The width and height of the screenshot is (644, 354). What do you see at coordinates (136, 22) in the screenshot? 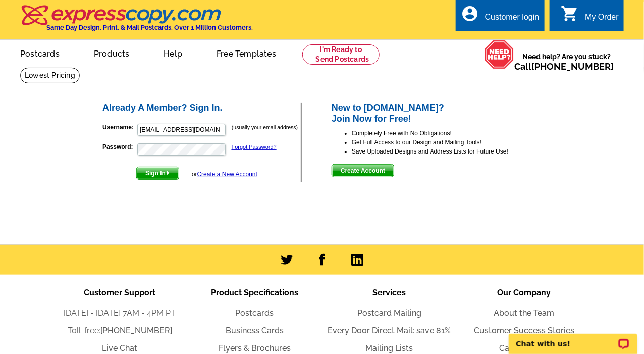
I see `a: Same Day Design, Print, & Mail Postcards. Over 1 Million Customers.` at bounding box center [136, 22].